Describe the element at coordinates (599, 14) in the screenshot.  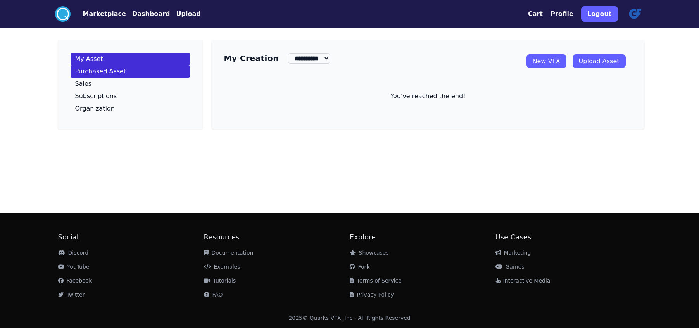
I see `a: Logout` at that location.